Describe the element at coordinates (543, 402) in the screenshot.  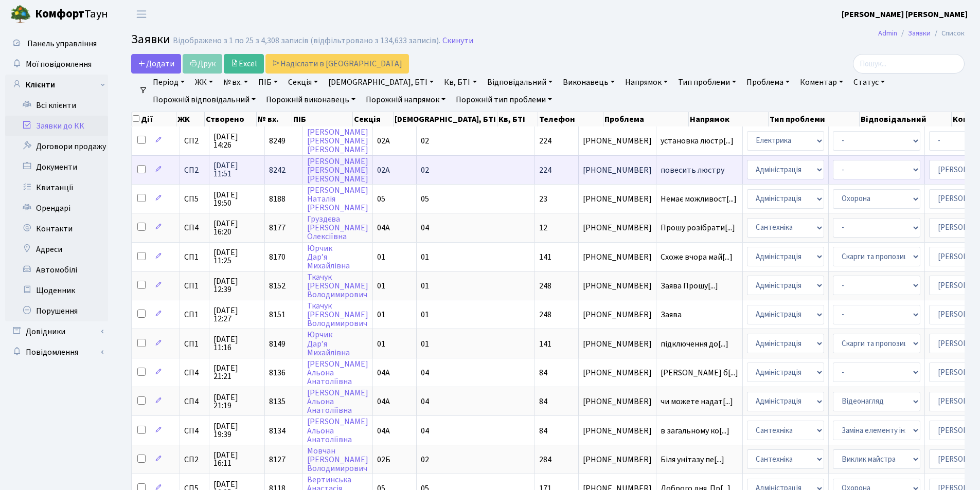
I see `span: 84` at that location.